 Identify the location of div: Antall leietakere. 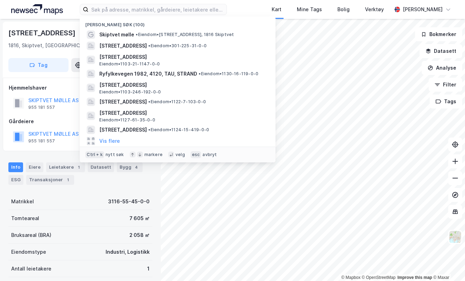
(31, 268).